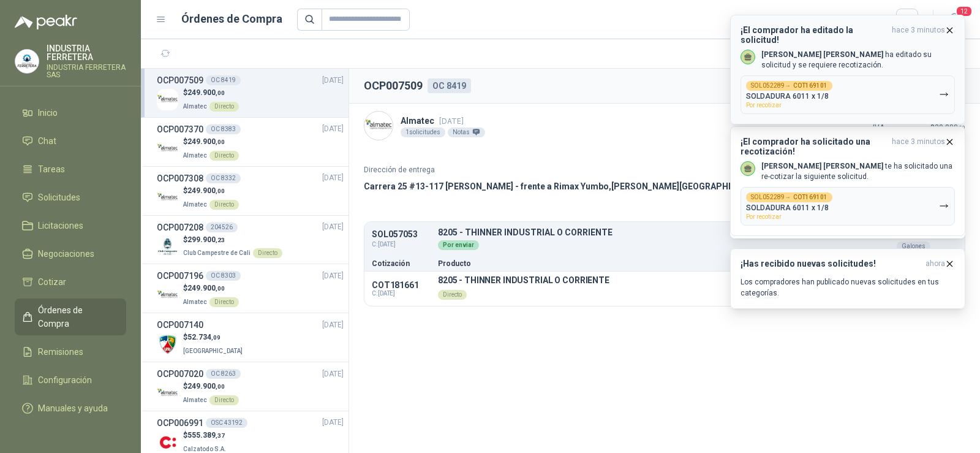  I want to click on h3: OCP007208, so click(180, 227).